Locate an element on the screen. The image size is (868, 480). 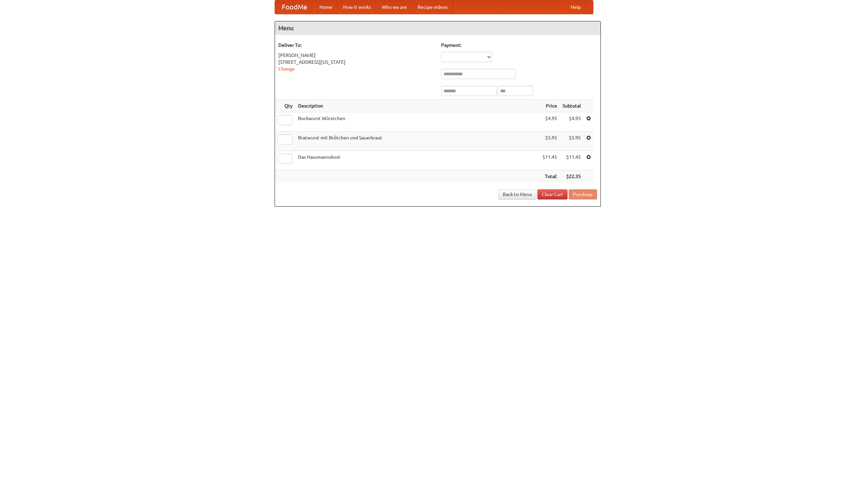
td: Bratwurst mit Brötchen und Sauerkraut is located at coordinates (417, 141).